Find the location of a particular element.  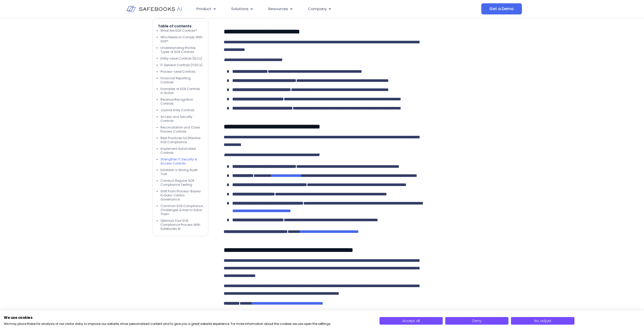

li: Conduct Regular SOX Compliance Testing is located at coordinates (182, 183).